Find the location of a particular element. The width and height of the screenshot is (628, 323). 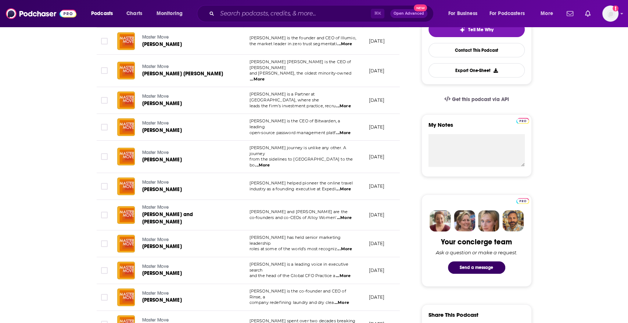

span: For Business is located at coordinates (463, 14).